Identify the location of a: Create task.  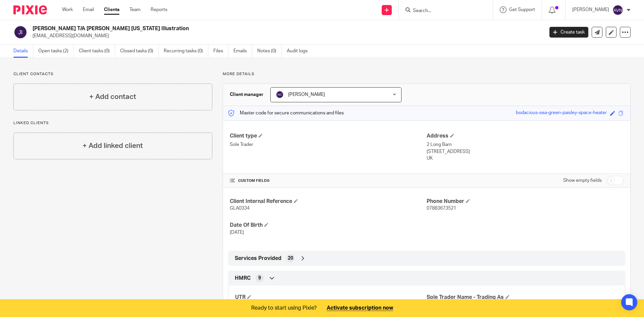
(569, 32).